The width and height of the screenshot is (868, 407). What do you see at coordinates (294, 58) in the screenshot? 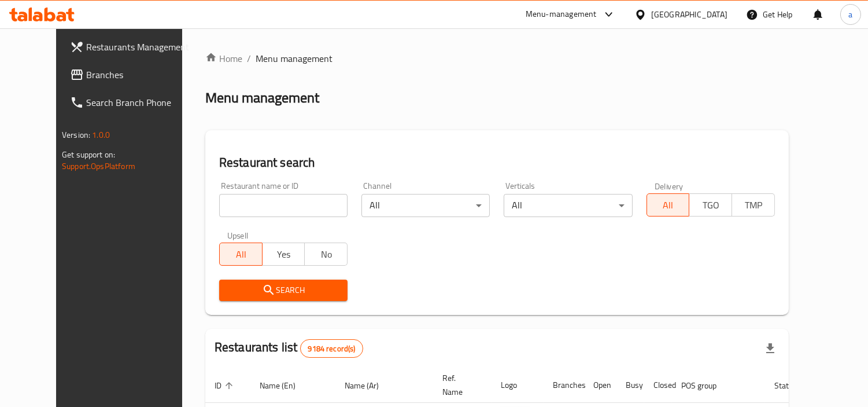
I see `span: Menu management` at bounding box center [294, 58].